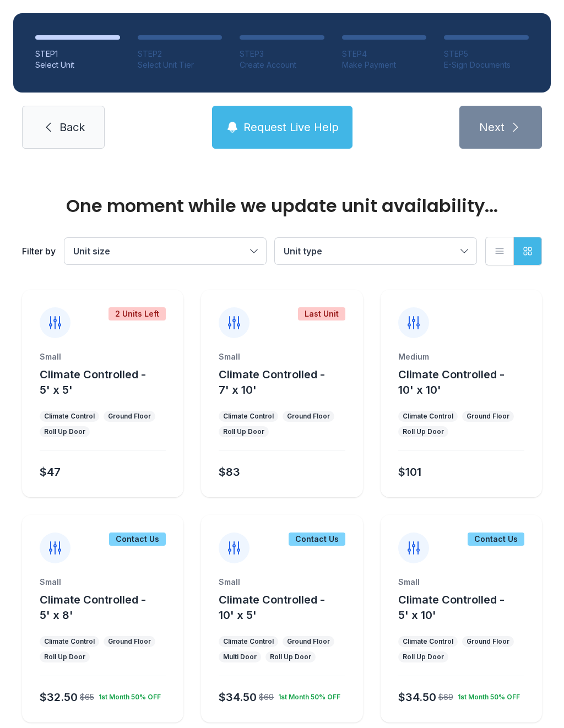  Describe the element at coordinates (93, 608) in the screenshot. I see `span: Climate Controlled - 5' x 8'` at that location.